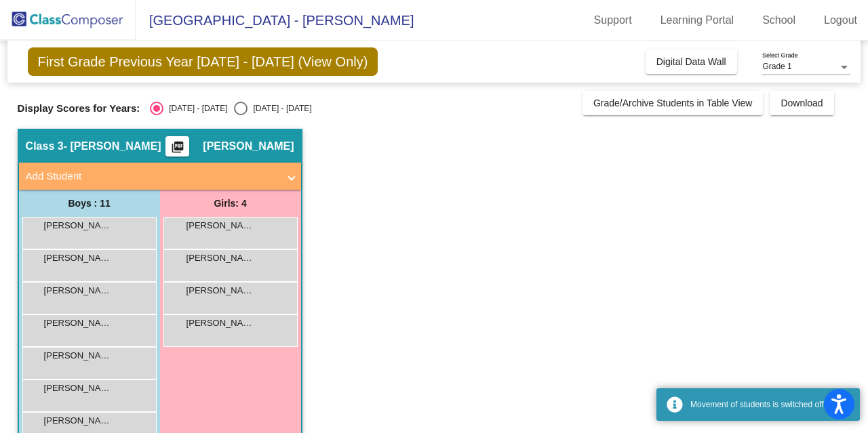  I want to click on span: Class 3, so click(45, 147).